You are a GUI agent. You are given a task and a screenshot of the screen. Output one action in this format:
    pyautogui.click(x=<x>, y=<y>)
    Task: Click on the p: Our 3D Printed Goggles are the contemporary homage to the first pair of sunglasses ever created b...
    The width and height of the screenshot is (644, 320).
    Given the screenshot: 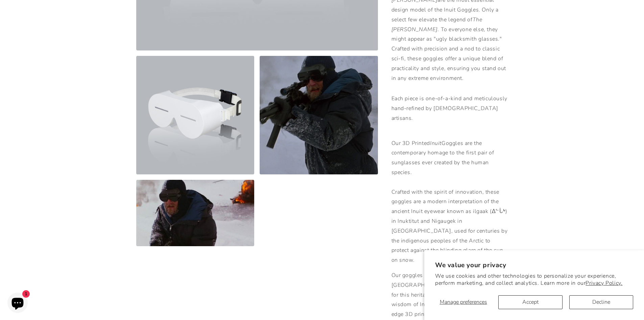 What is the action you would take?
    pyautogui.click(x=450, y=197)
    